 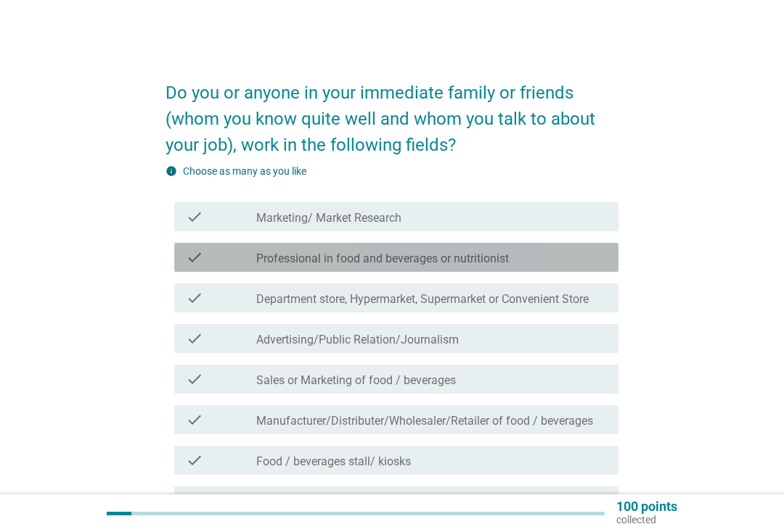 What do you see at coordinates (423, 299) in the screenshot?
I see `label: Department store, Hypermarket, Supermarket or Convenient Store` at bounding box center [423, 299].